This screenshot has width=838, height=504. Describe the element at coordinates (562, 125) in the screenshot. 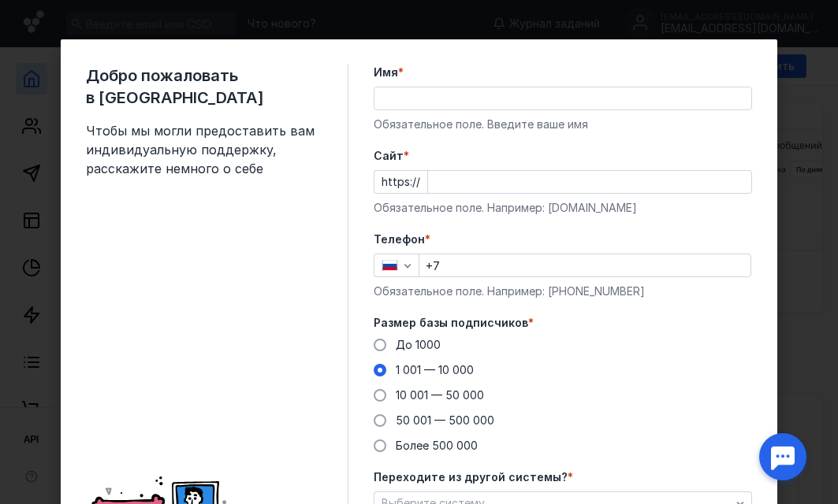

I see `div: Обязательное поле. Введите ваше имя` at that location.